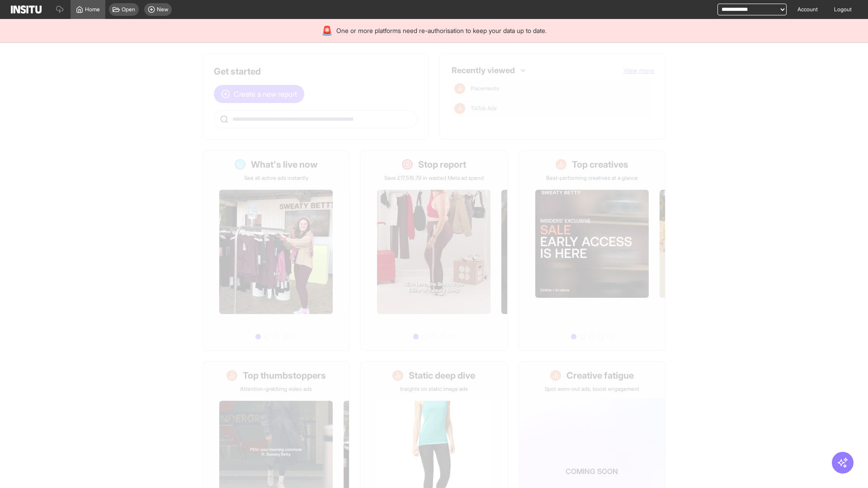 This screenshot has width=868, height=488. What do you see at coordinates (92, 10) in the screenshot?
I see `span: Home` at bounding box center [92, 10].